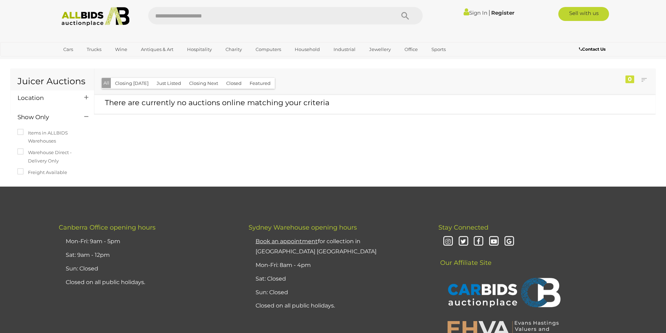 The image size is (666, 333). Describe the element at coordinates (147, 255) in the screenshot. I see `li: Sat: 9am - 12pm` at that location.